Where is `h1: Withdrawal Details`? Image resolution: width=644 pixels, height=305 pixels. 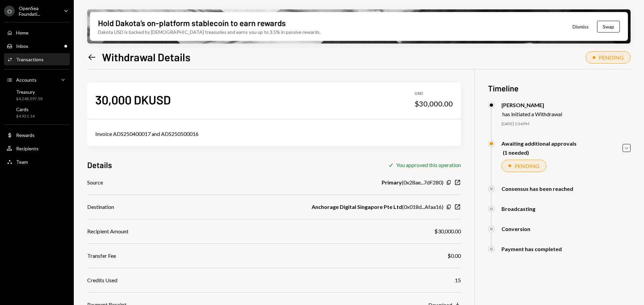
h1: Withdrawal Details is located at coordinates (146, 57).